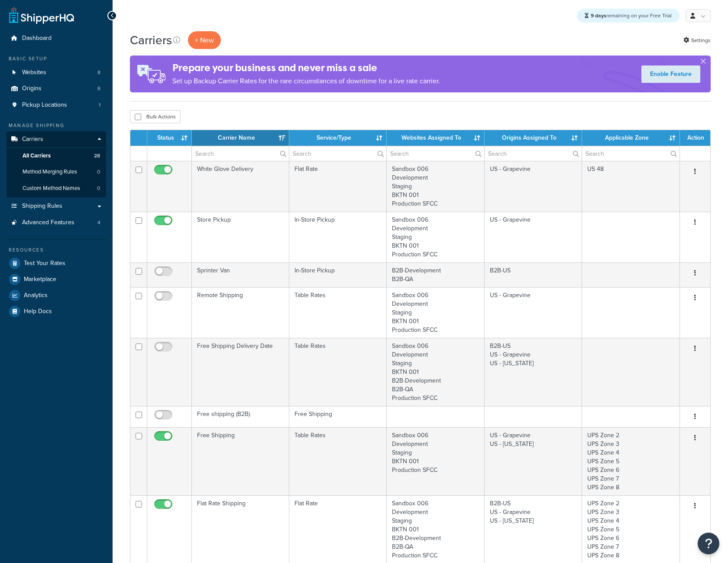 The height and width of the screenshot is (563, 728). What do you see at coordinates (169, 138) in the screenshot?
I see `th: Status: activate to sort column ascending` at bounding box center [169, 138].